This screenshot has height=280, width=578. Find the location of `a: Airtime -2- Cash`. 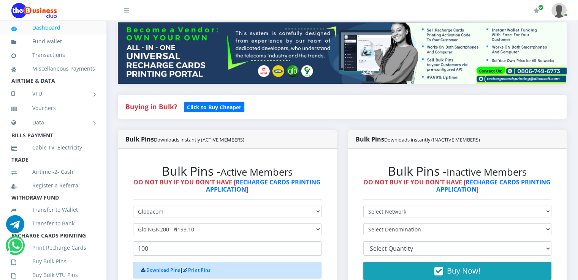

a: Airtime -2- Cash is located at coordinates (53, 172).